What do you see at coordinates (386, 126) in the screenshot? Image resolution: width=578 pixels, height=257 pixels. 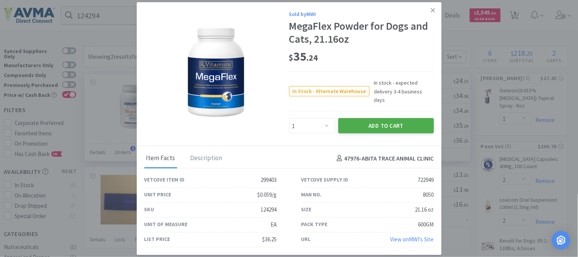 I see `button: Add to Cart` at bounding box center [386, 126].